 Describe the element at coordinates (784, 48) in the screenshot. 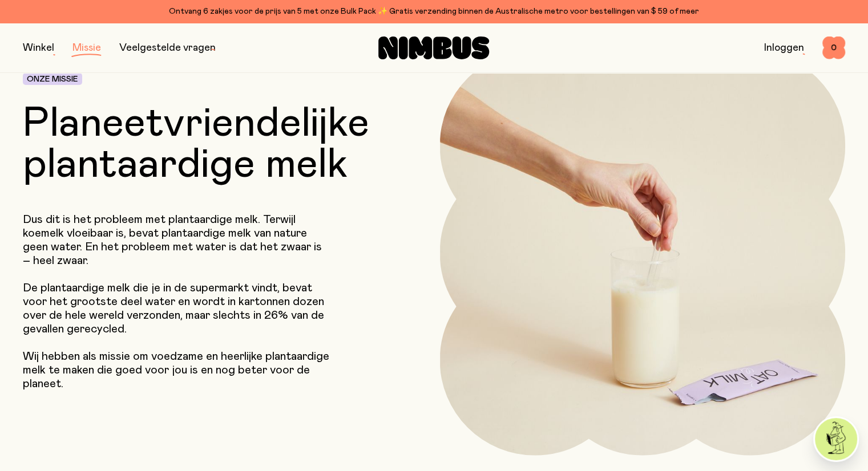

I see `font: Inloggen` at that location.